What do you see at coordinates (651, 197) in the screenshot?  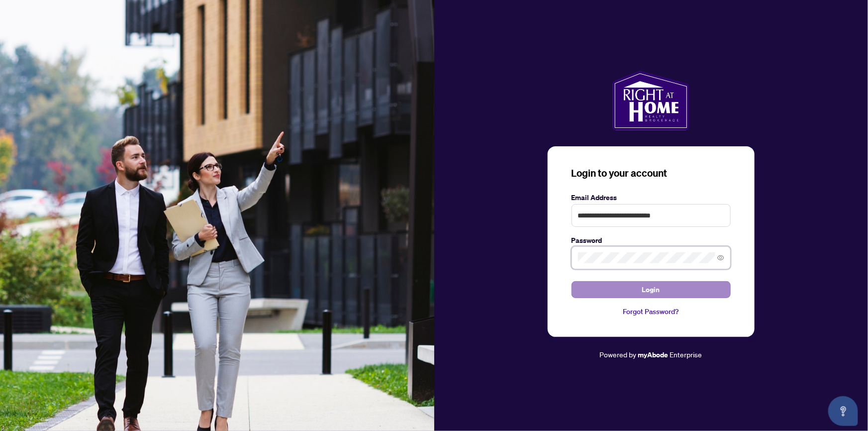 I see `label: Email Address` at bounding box center [651, 197].